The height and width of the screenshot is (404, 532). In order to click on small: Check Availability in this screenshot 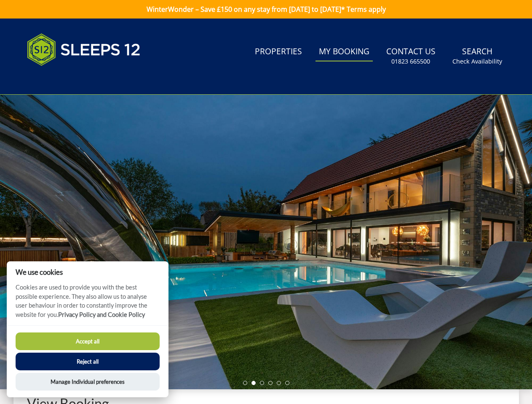, I will do `click(477, 61)`.